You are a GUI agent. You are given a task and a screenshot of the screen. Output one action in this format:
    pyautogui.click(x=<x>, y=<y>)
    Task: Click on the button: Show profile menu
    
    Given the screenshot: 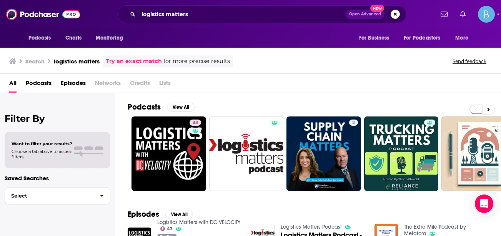 What is the action you would take?
    pyautogui.click(x=487, y=14)
    